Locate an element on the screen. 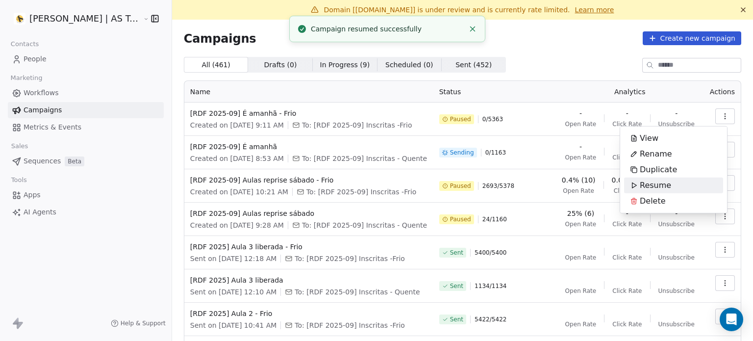  span: Delete is located at coordinates (653, 201).